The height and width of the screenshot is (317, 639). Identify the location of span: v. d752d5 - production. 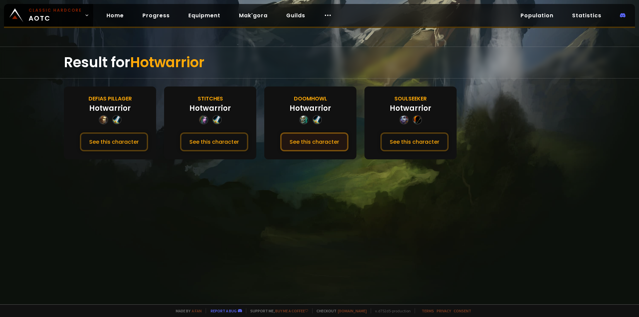
(391, 311).